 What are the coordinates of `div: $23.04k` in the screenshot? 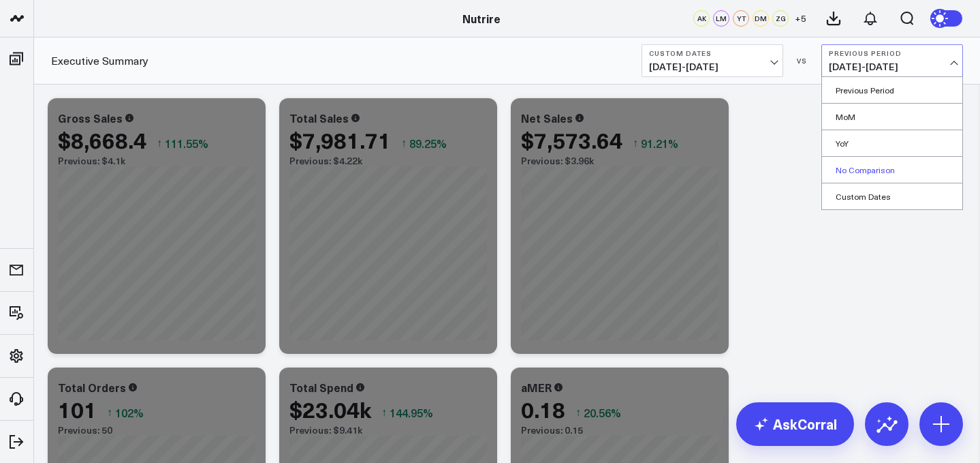 It's located at (330, 409).